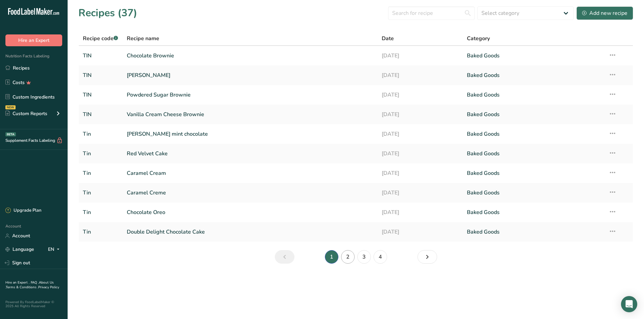 Image resolution: width=644 pixels, height=319 pixels. What do you see at coordinates (250, 193) in the screenshot?
I see `a: Caramel Creme` at bounding box center [250, 193].